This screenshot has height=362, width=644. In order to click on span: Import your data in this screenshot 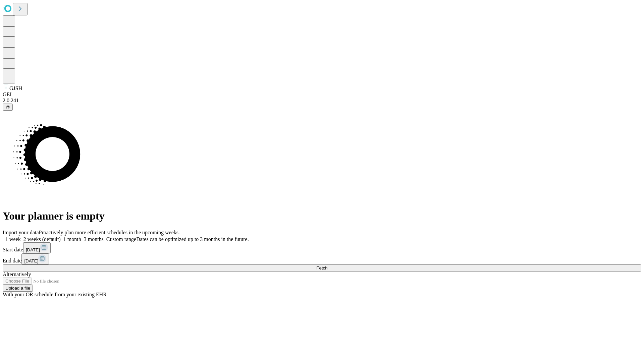, I will do `click(21, 232)`.